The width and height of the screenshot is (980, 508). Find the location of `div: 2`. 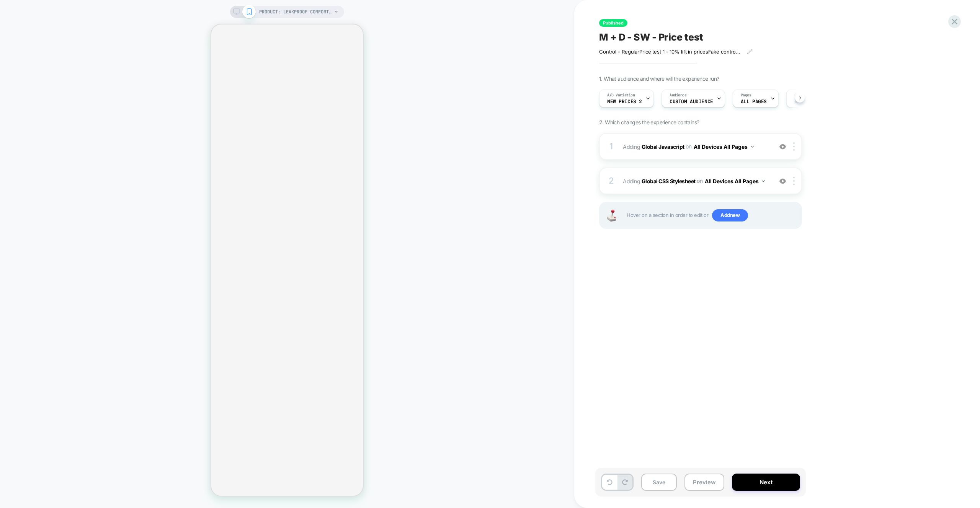

div: 2 is located at coordinates (611, 181).